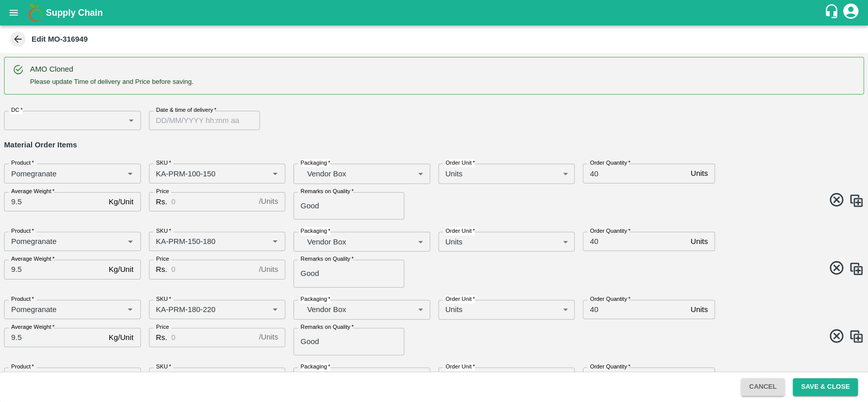 The width and height of the screenshot is (868, 402). What do you see at coordinates (186, 111) in the screenshot?
I see `label: Date & time of delivery` at bounding box center [186, 111].